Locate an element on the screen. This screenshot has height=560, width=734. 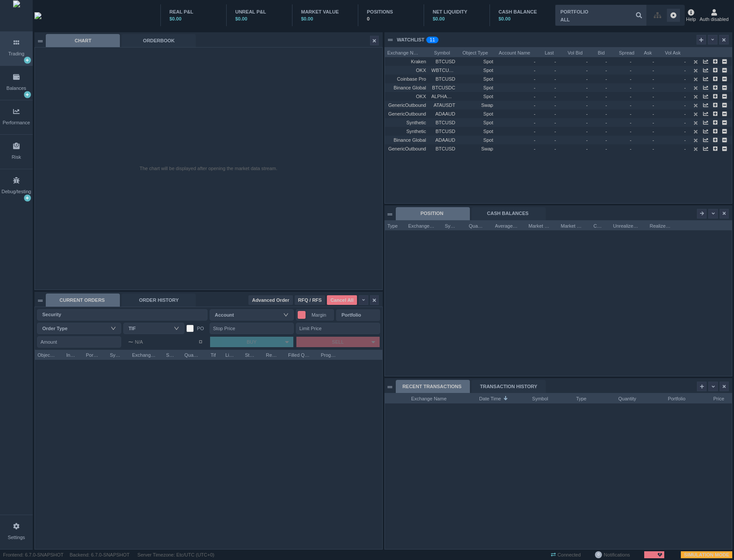
div: UNREAL P&L is located at coordinates (260, 11).